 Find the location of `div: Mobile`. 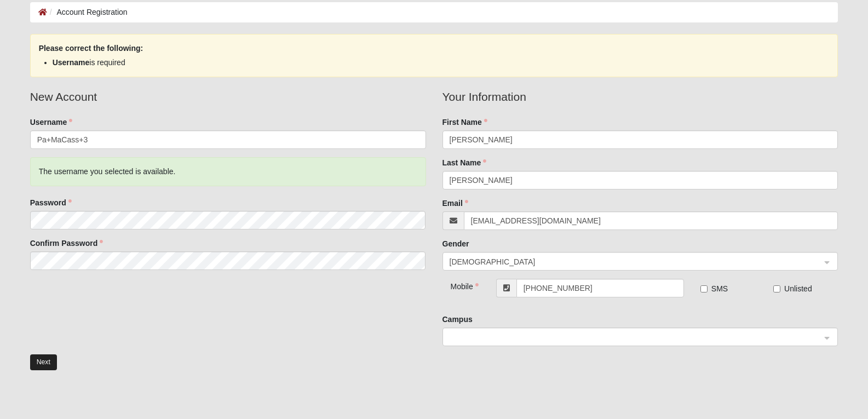

div: Mobile is located at coordinates (459, 285).